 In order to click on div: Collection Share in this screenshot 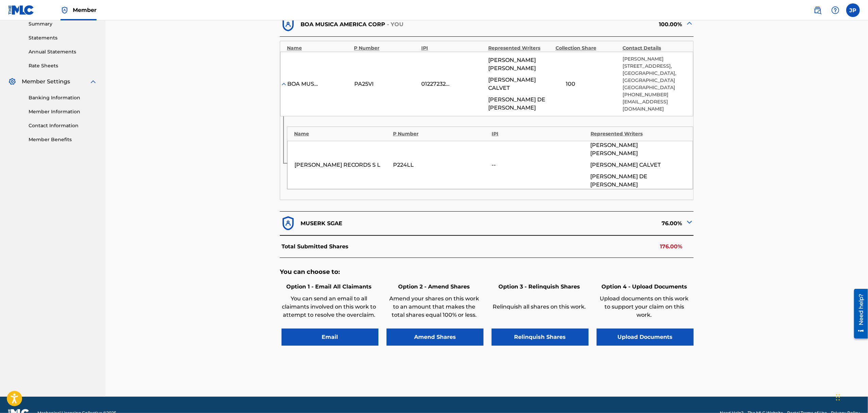, I will do `click(587, 48)`.